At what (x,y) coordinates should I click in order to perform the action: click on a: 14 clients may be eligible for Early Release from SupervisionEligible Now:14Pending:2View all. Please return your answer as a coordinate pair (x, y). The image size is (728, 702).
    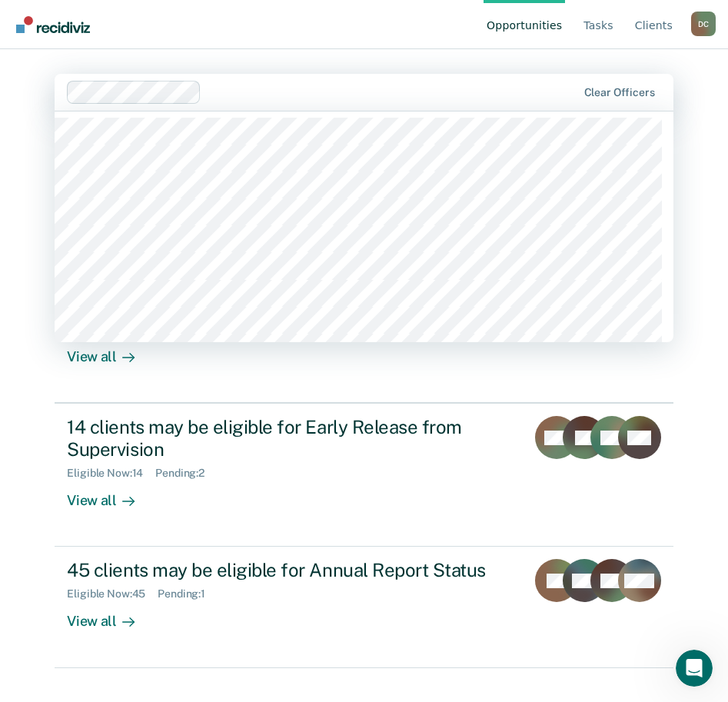
    Looking at the image, I should click on (364, 474).